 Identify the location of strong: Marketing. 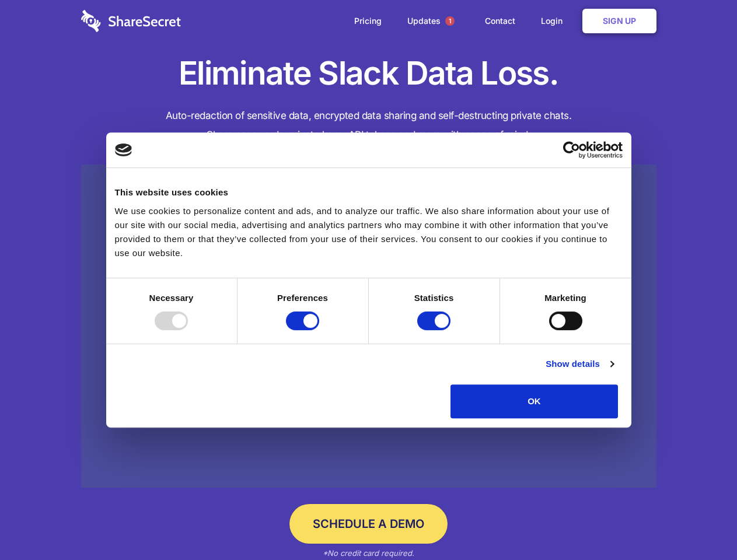
(565, 297).